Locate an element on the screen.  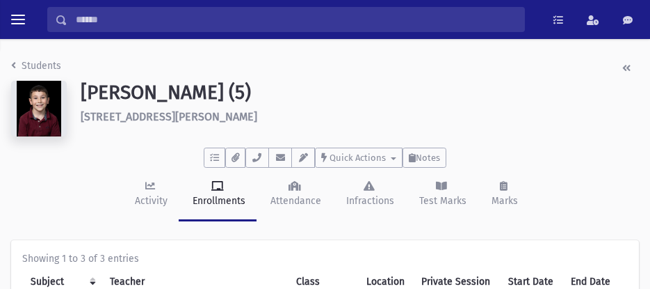
button: Notes is located at coordinates (424, 157).